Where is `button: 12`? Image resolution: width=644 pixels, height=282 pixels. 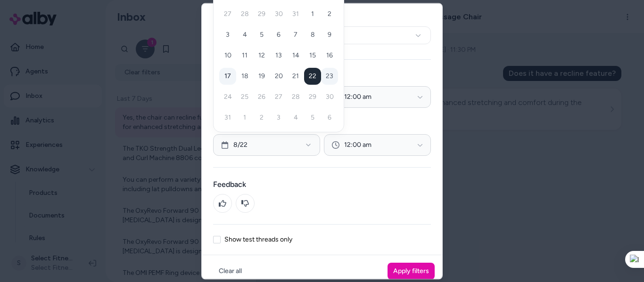
button: 12 is located at coordinates (262, 56).